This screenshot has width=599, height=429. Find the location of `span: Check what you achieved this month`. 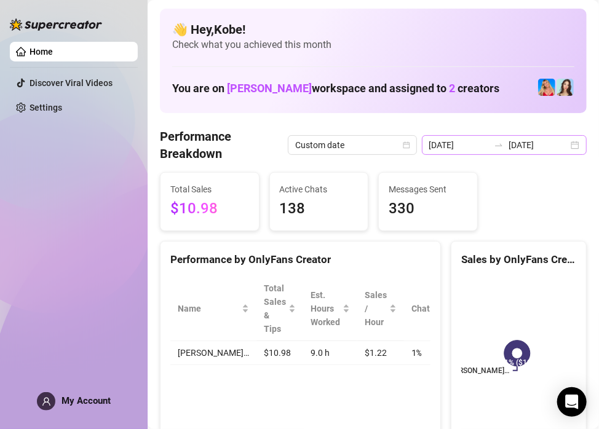

span: Check what you achieved this month is located at coordinates (373, 45).